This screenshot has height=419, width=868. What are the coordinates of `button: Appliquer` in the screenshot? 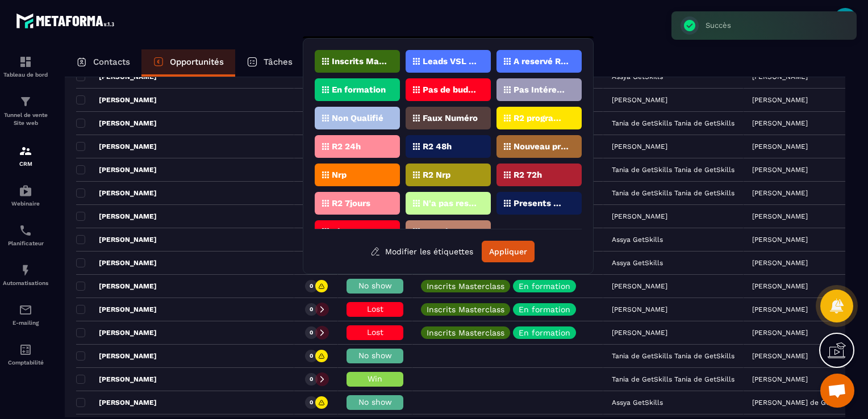 It's located at (508, 252).